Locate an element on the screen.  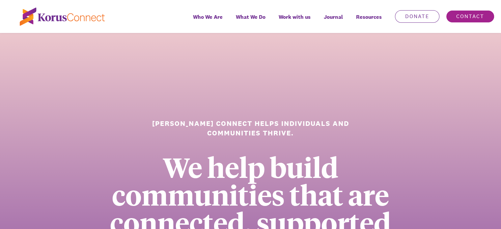
a: Donate is located at coordinates (417, 16).